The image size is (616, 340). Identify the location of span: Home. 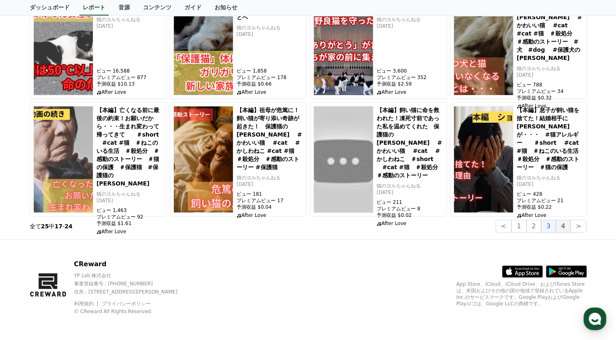
(28, 274).